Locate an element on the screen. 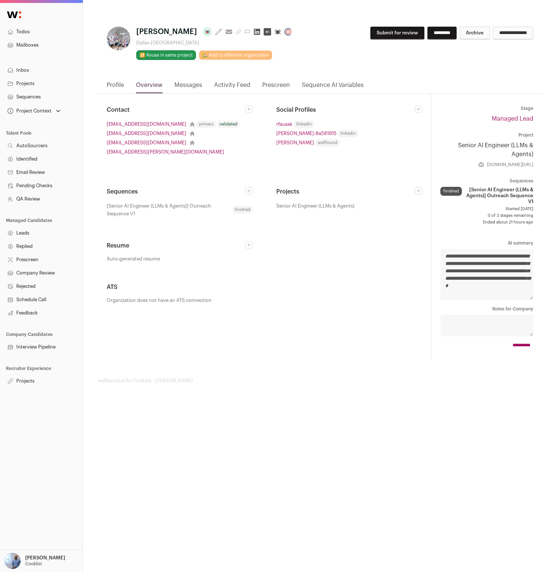 The height and width of the screenshot is (572, 557). span: finished is located at coordinates (243, 210).